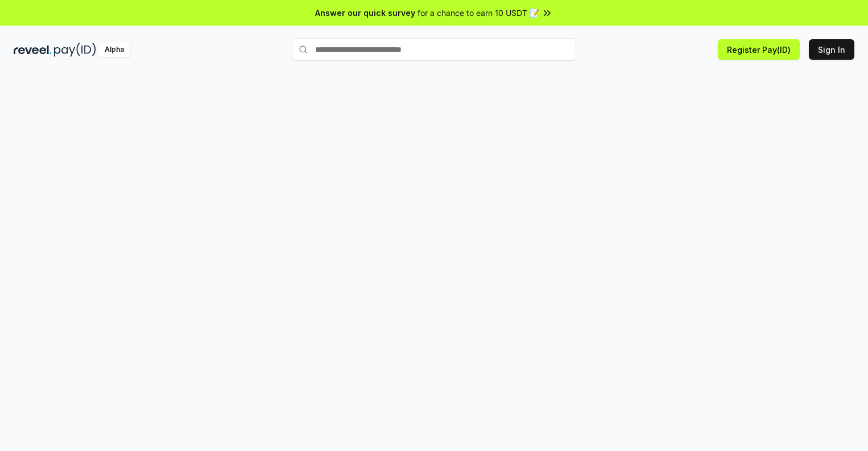 Image resolution: width=868 pixels, height=451 pixels. Describe the element at coordinates (366, 12) in the screenshot. I see `span: Answer our quick survey` at that location.